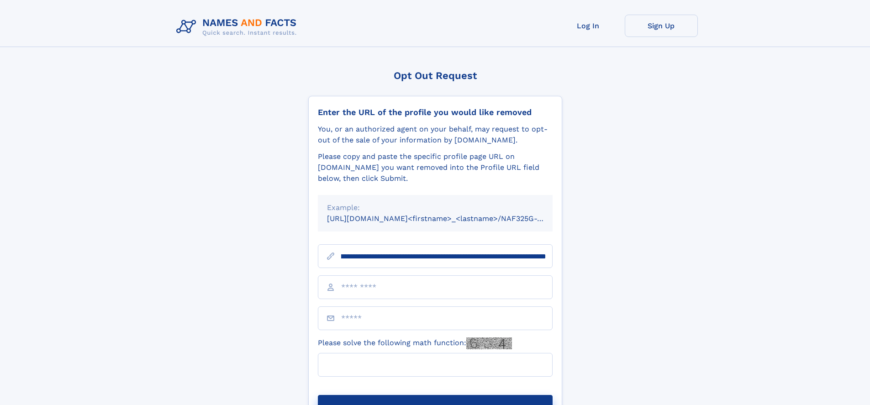 The image size is (870, 405). I want to click on label: Please solve the following math function:, so click(415, 343).